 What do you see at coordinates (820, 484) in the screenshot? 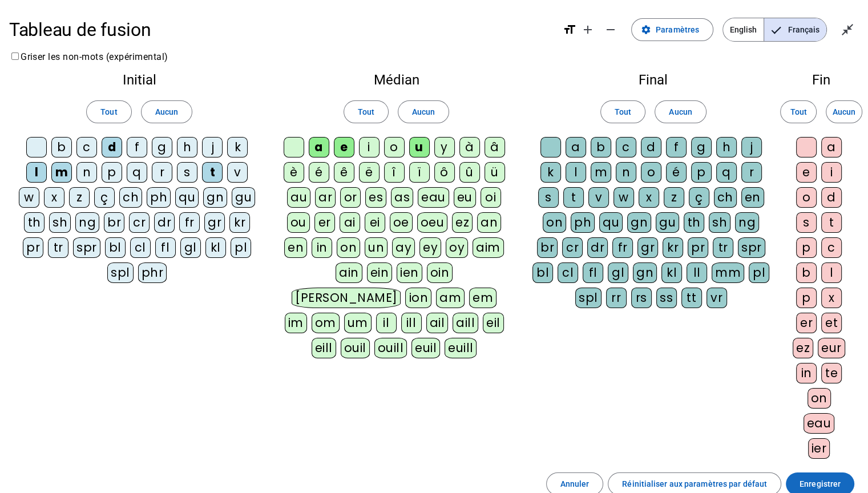
I see `span: Enregistrer` at bounding box center [820, 484].